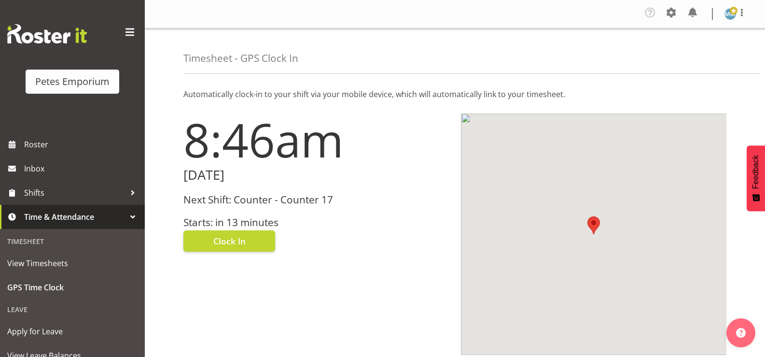  I want to click on span: Inbox, so click(82, 168).